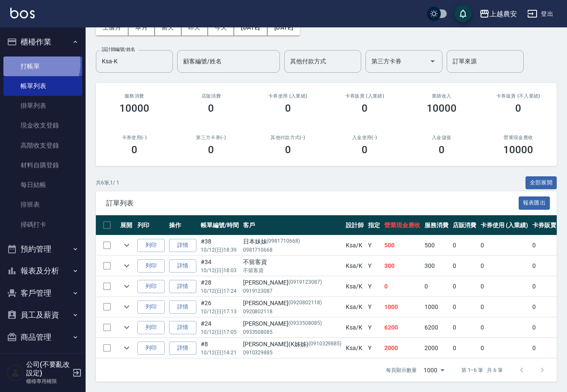 The image size is (567, 392). Describe the element at coordinates (374, 225) in the screenshot. I see `th: 指定` at that location.